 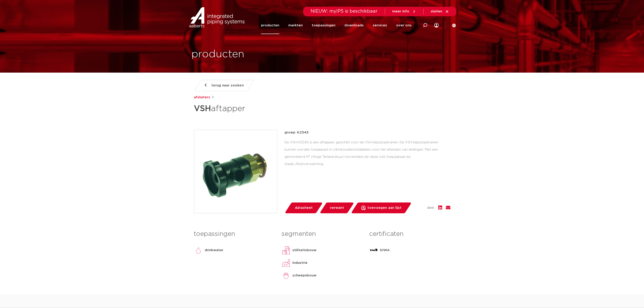 I want to click on a: sluiten, so click(x=440, y=11).